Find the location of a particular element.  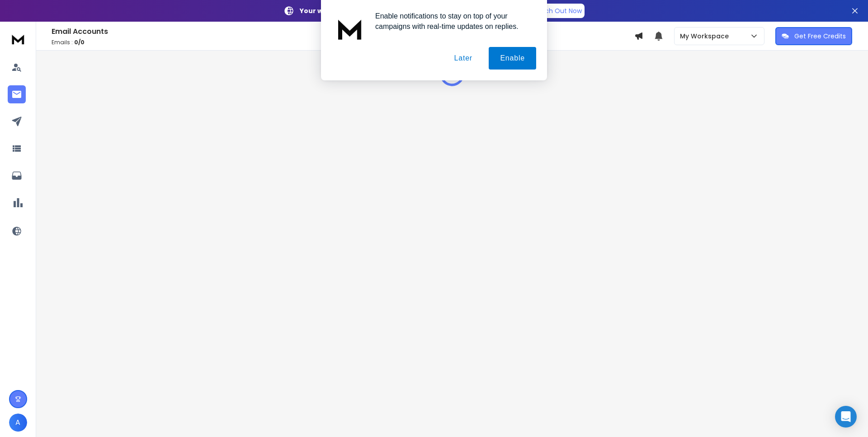

div: Enable notifications to stay on top of your campaigns with real-time updates on replies. is located at coordinates (452, 22).